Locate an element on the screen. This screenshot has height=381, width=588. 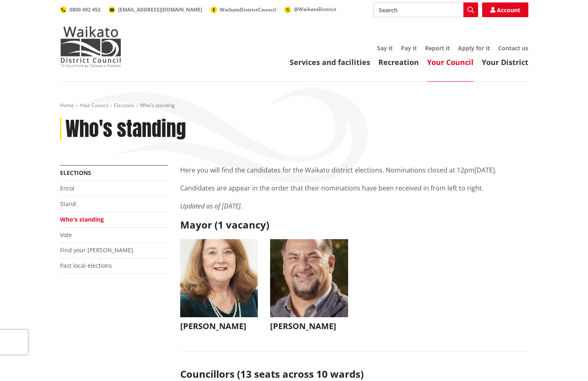
img: Waikato District Council - Te Kaunihera aa Takiwaa o Waikato is located at coordinates (91, 47).